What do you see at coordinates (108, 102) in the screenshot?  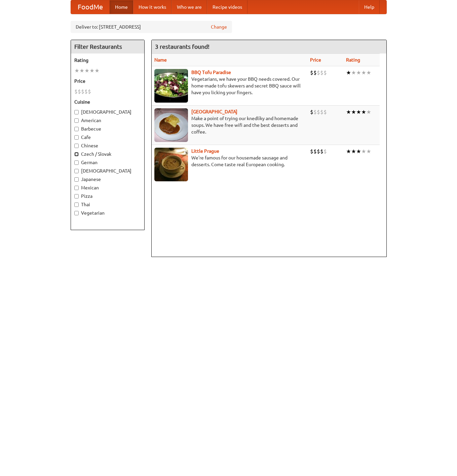 I see `h5: Cuisine` at bounding box center [108, 102].